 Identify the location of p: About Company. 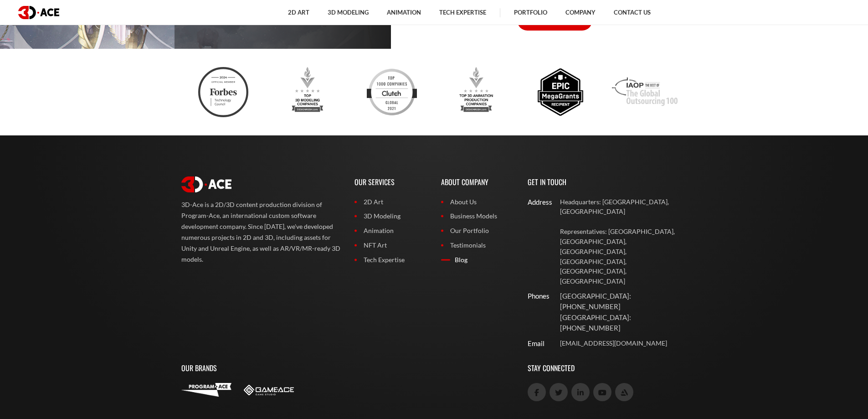
(477, 181).